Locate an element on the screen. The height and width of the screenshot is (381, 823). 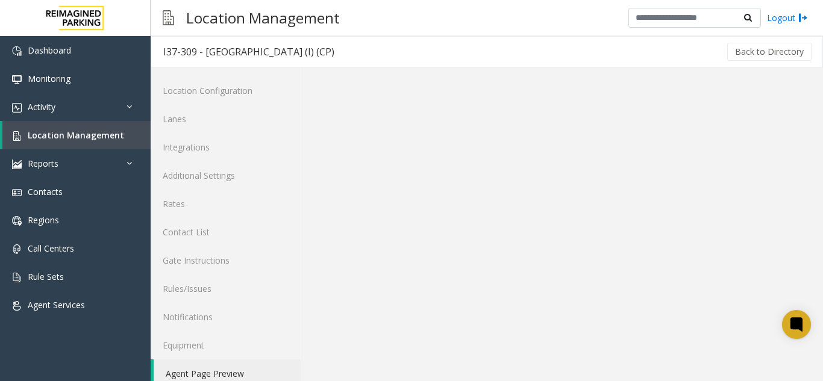
span: Activity is located at coordinates (42, 107).